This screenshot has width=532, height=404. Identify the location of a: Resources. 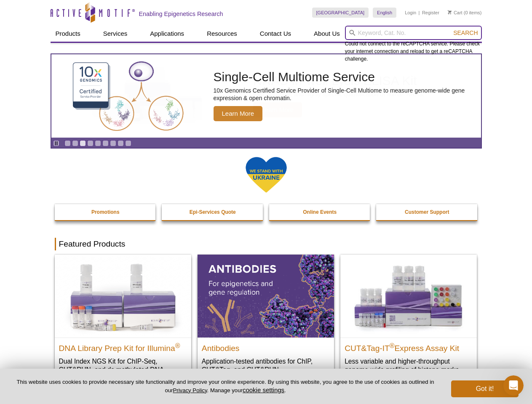
(222, 34).